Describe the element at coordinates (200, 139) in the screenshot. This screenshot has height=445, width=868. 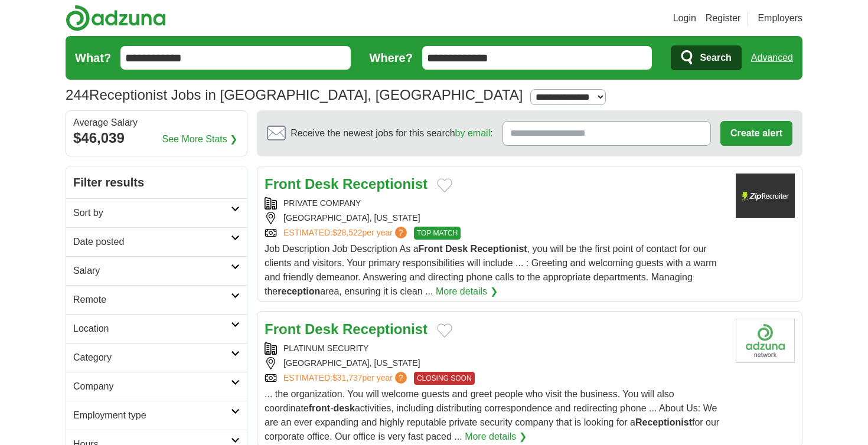
I see `a: See More Stats ❯` at that location.